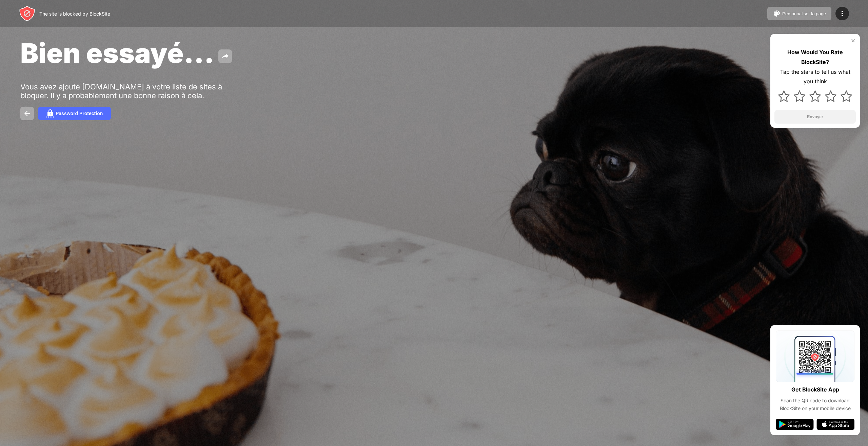  Describe the element at coordinates (842, 13) in the screenshot. I see `img: menu-icon.svg` at that location.